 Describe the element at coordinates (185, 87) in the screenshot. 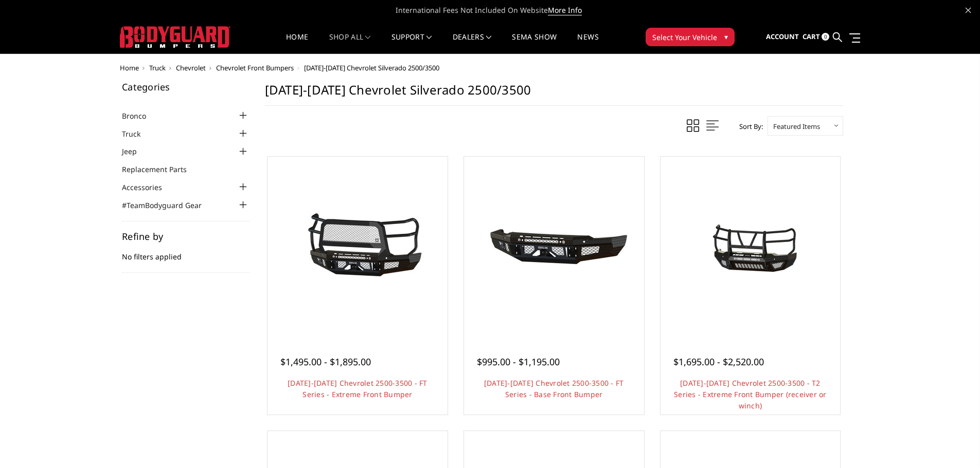

I see `h5: Categories` at that location.